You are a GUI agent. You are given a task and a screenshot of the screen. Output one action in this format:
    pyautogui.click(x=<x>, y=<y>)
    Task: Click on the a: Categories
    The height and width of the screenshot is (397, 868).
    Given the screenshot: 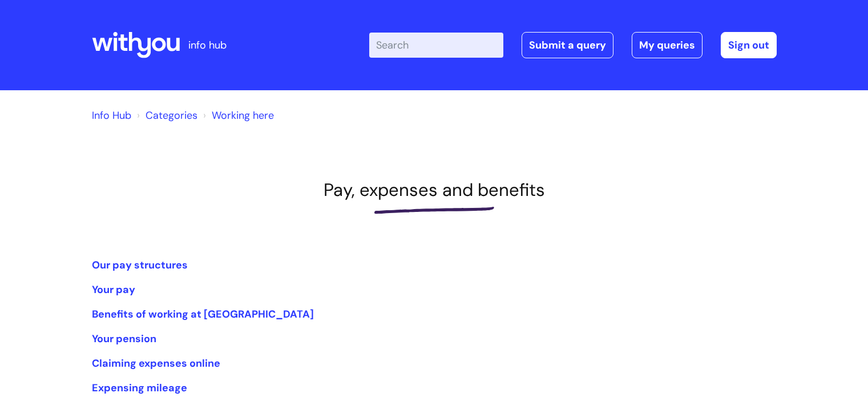 What is the action you would take?
    pyautogui.click(x=172, y=116)
    